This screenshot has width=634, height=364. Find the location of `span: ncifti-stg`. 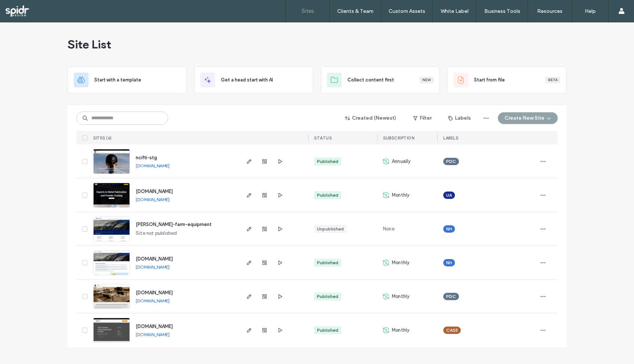

span: ncifti-stg is located at coordinates (146, 157).